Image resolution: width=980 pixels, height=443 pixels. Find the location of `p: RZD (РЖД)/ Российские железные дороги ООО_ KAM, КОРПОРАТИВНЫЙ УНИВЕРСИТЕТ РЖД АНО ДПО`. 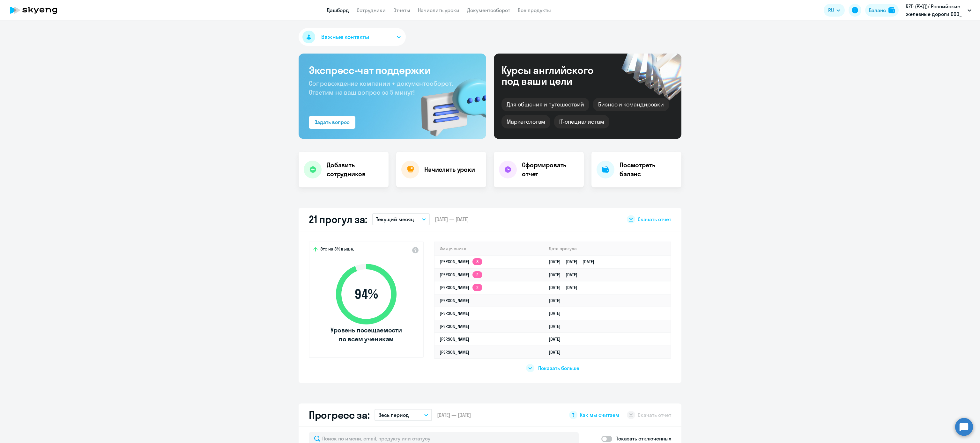

p: RZD (РЖД)/ Российские железные дороги ООО_ KAM, КОРПОРАТИВНЫЙ УНИВЕРСИТЕТ РЖД АНО ДПО is located at coordinates (935, 10).